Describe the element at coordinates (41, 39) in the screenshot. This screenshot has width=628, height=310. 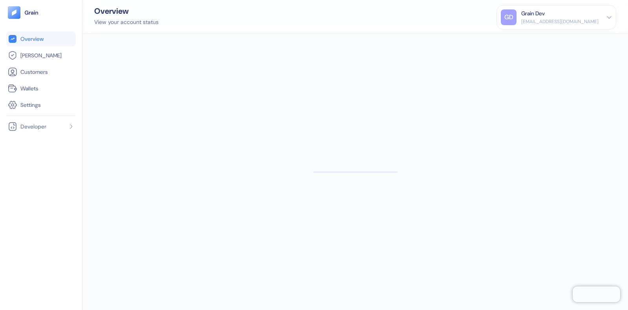
I see `a: Overview` at that location.